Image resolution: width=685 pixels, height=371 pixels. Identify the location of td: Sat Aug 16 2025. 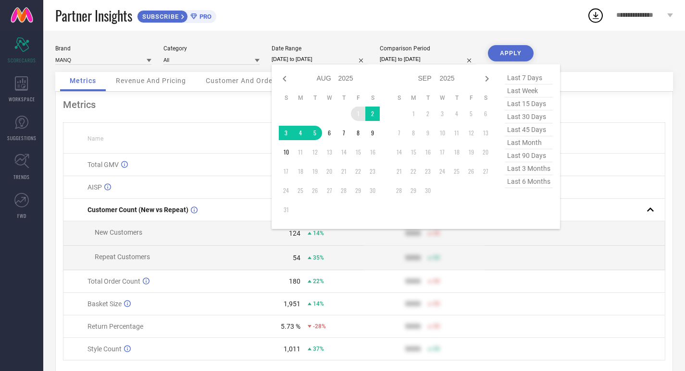
(372, 152).